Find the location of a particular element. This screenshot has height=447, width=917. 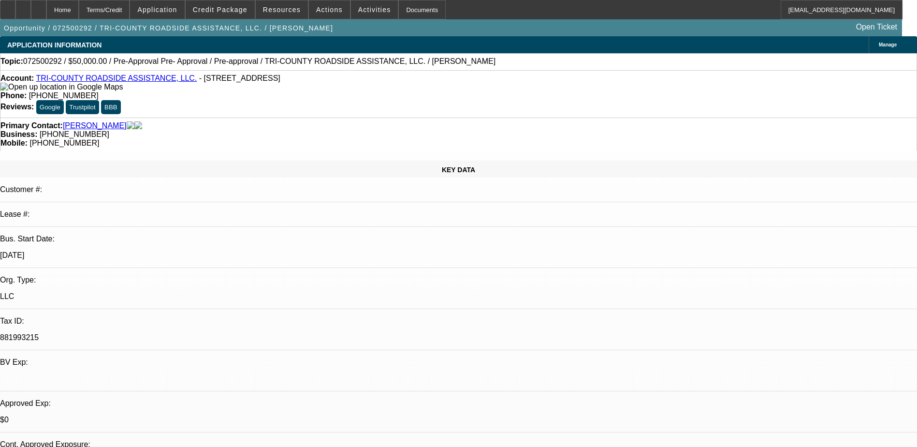

button: Application is located at coordinates (157, 10).